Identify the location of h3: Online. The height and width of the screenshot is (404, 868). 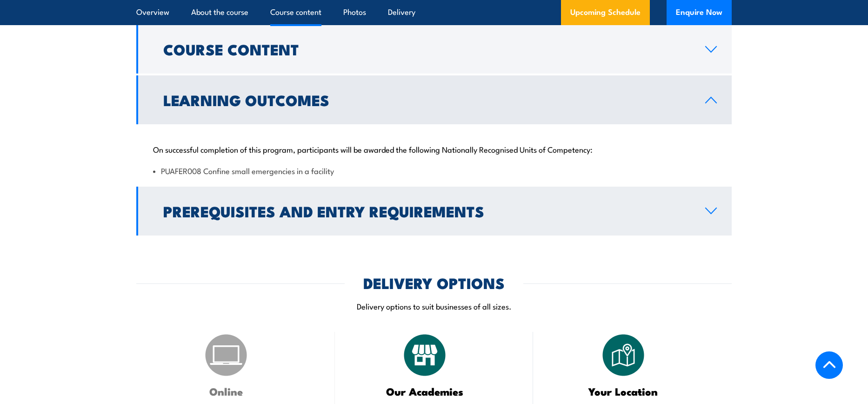
(226, 391).